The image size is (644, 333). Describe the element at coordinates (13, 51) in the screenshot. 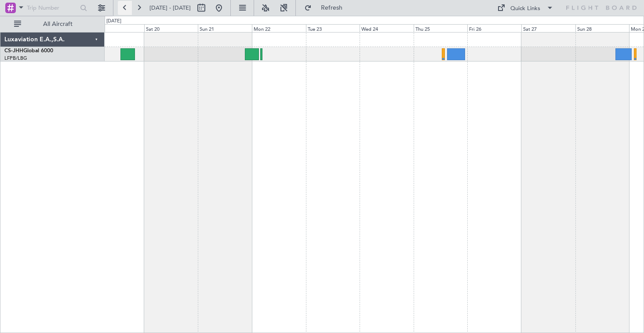

I see `span: CS-JHH` at that location.